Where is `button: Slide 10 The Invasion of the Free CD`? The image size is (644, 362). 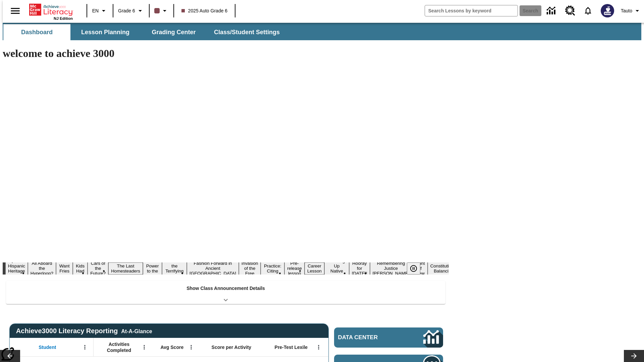 button: Slide 10 The Invasion of the Free CD is located at coordinates (250, 268).